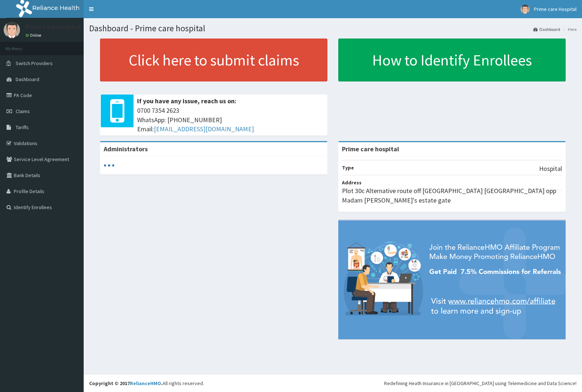 The height and width of the screenshot is (392, 582). I want to click on span: Switch Providers, so click(34, 63).